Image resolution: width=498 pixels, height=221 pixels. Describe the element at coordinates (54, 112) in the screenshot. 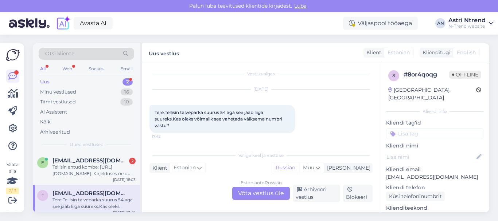

I see `div: AI Assistent` at that location.